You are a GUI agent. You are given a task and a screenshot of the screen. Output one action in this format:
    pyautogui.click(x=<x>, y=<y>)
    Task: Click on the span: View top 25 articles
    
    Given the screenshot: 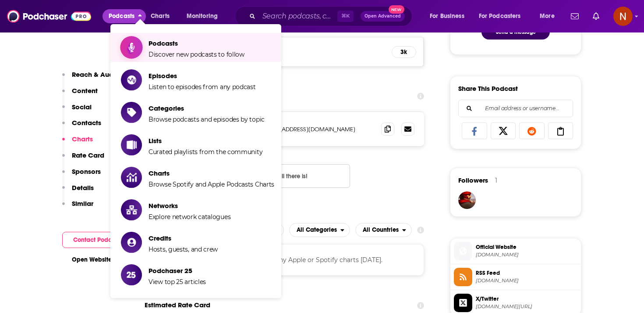 What is the action you would take?
    pyautogui.click(x=177, y=282)
    